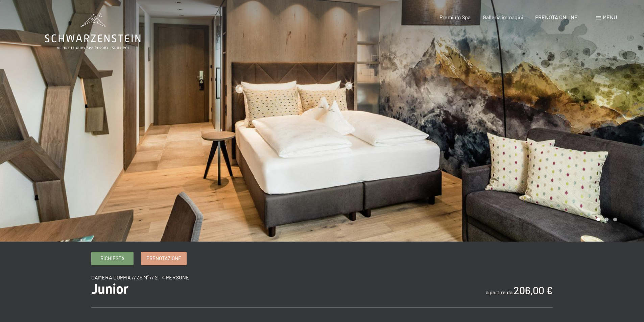  I want to click on a: Premium Spa, so click(455, 17).